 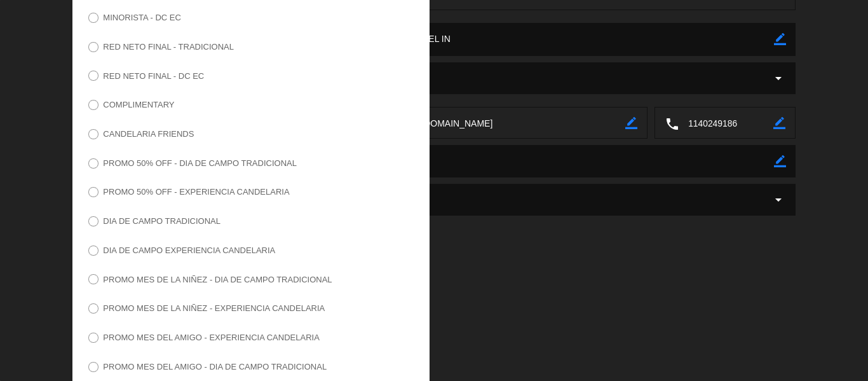 I want to click on label: CANDELARIA FRIENDS, so click(x=148, y=133).